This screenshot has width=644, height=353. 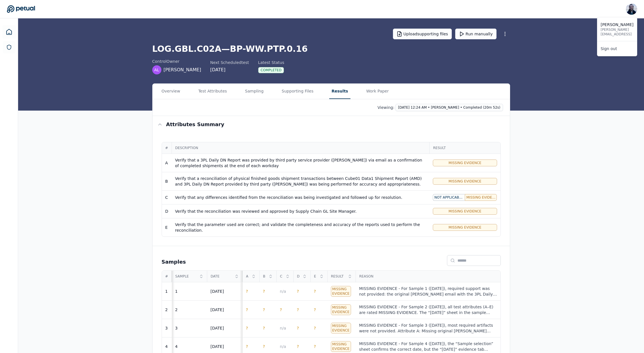 I want to click on span: B, so click(x=265, y=277).